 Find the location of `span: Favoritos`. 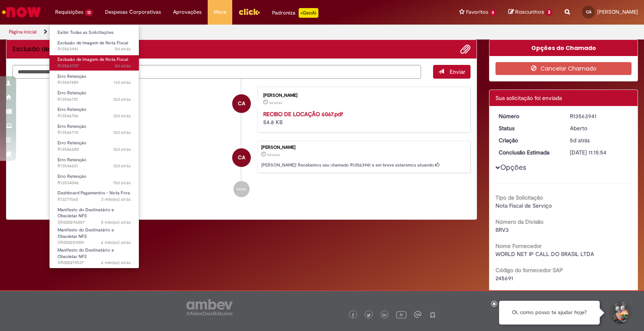

span: Favoritos is located at coordinates (477, 12).